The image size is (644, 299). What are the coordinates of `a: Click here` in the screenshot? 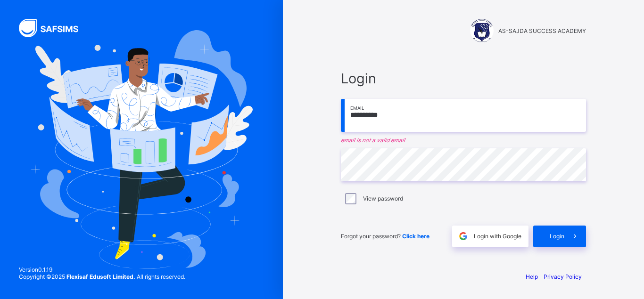 It's located at (416, 236).